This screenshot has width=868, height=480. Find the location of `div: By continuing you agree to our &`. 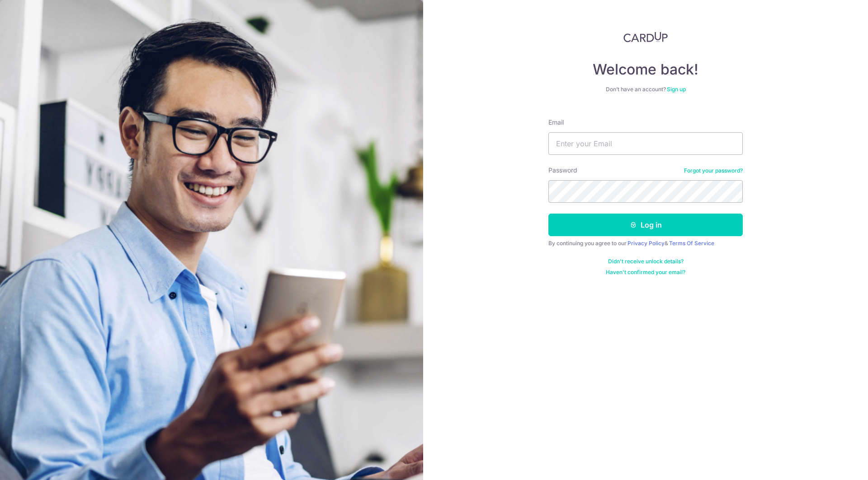

div: By continuing you agree to our & is located at coordinates (645, 243).